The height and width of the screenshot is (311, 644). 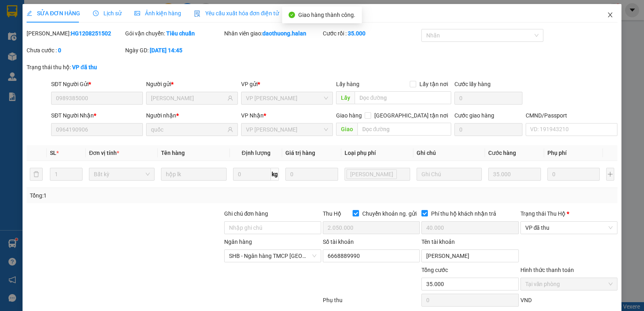 I want to click on b: 35.000, so click(x=357, y=33).